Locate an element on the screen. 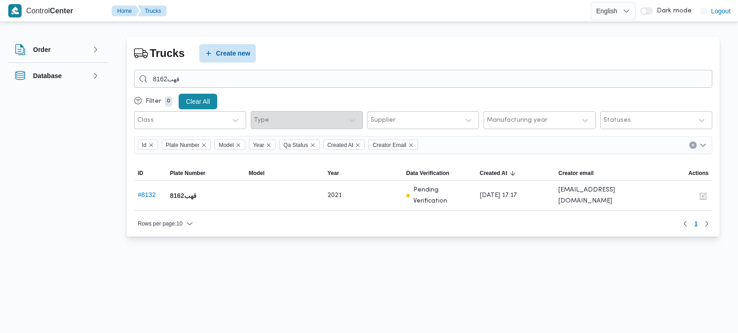 Image resolution: width=738 pixels, height=333 pixels. button: Logout is located at coordinates (715, 11).